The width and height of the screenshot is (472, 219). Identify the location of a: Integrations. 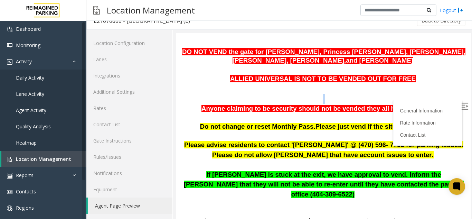
(129, 75).